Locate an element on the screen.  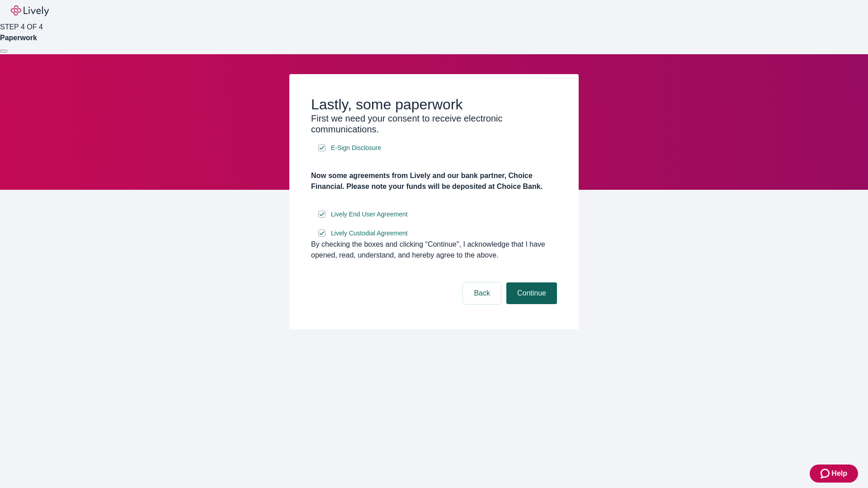
button: Back is located at coordinates (482, 294).